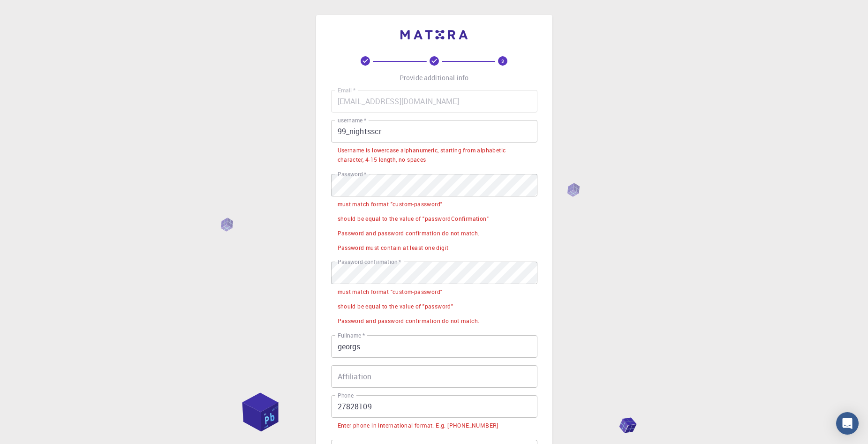  Describe the element at coordinates (346, 395) in the screenshot. I see `label: Phone` at that location.